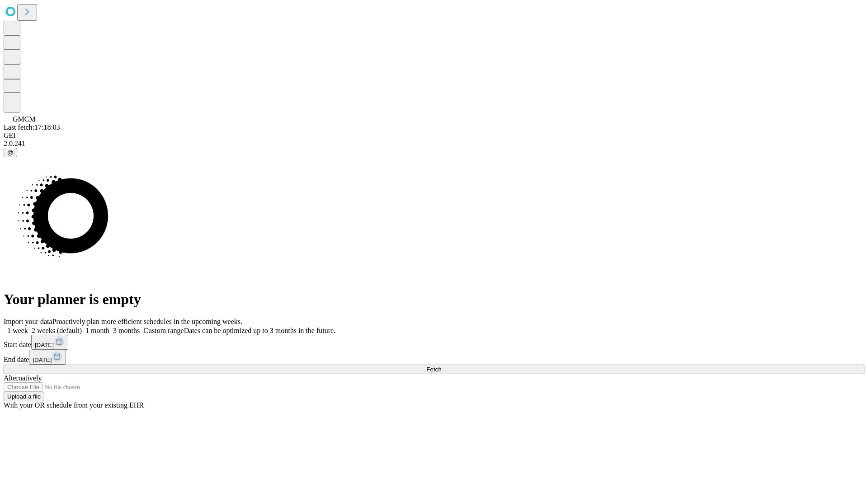 The image size is (868, 488). Describe the element at coordinates (434, 299) in the screenshot. I see `h1: Your planner is empty` at that location.